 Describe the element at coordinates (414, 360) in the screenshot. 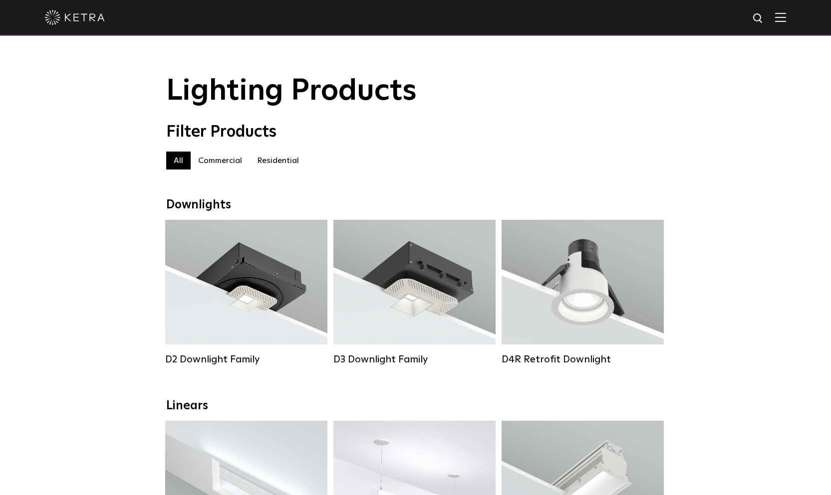

I see `div: D3 Downlight Family` at that location.